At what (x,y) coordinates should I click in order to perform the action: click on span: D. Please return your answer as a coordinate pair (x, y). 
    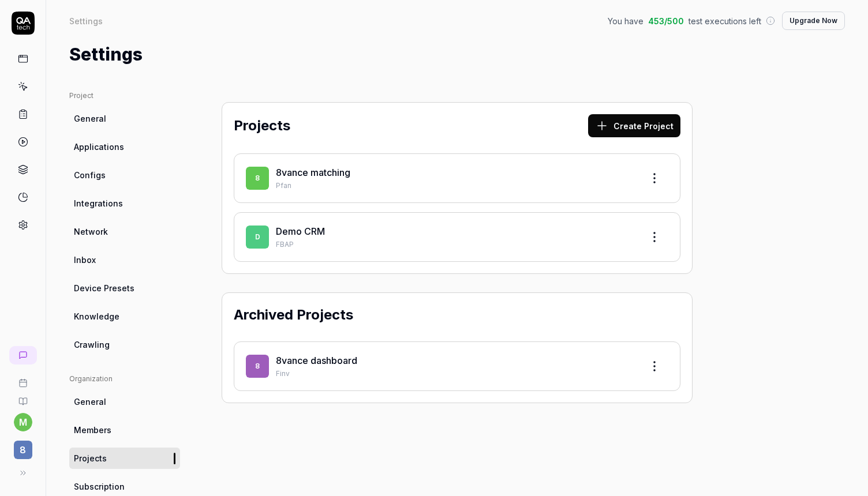
    Looking at the image, I should click on (257, 237).